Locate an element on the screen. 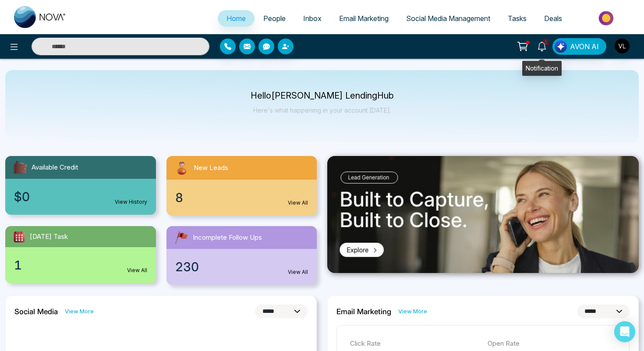 This screenshot has width=644, height=351. img: Nova CRM Logo is located at coordinates (40, 17).